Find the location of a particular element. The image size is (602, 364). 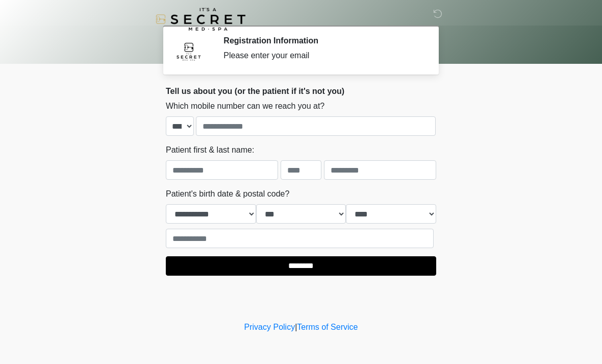

div: Please enter your email is located at coordinates (322, 56).